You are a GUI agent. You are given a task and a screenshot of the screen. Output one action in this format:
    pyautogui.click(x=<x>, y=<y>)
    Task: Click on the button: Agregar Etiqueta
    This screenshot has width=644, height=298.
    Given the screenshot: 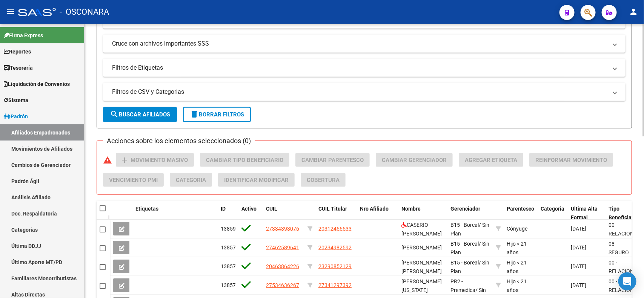 What is the action you would take?
    pyautogui.click(x=491, y=159)
    